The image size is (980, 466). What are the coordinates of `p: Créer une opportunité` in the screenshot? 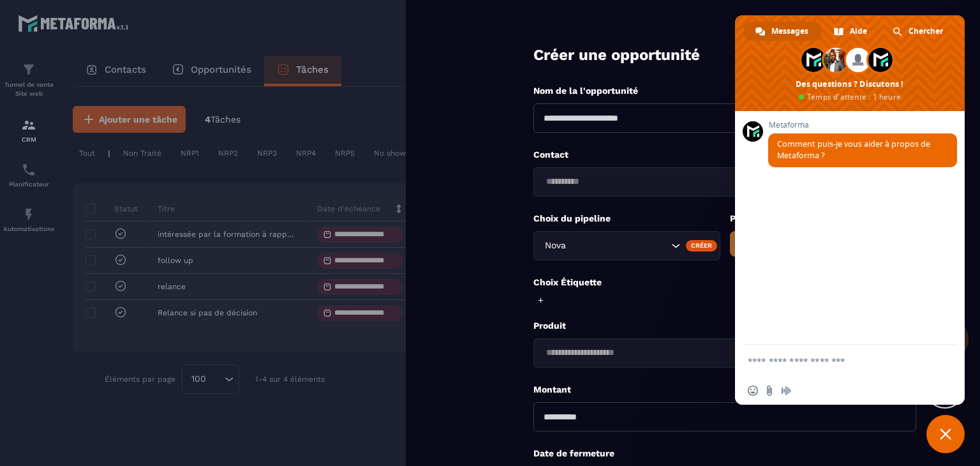 It's located at (616, 55).